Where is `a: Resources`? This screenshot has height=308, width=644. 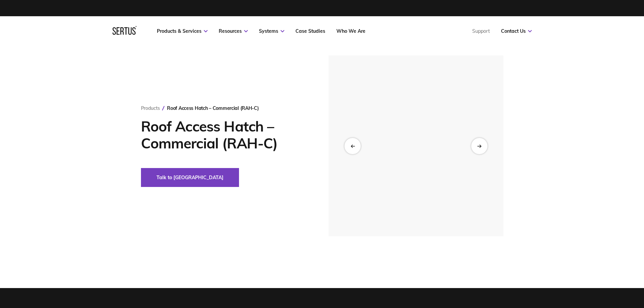 a: Resources is located at coordinates (233, 31).